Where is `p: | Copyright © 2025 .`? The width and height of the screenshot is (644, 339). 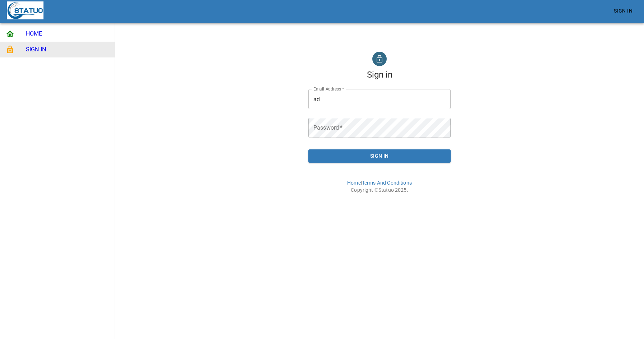 p: | Copyright © 2025 . is located at coordinates (380, 181).